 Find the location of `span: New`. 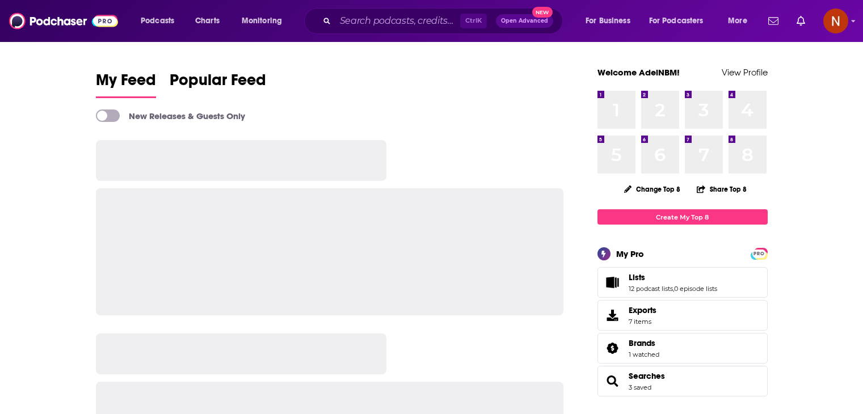

span: New is located at coordinates (542, 12).